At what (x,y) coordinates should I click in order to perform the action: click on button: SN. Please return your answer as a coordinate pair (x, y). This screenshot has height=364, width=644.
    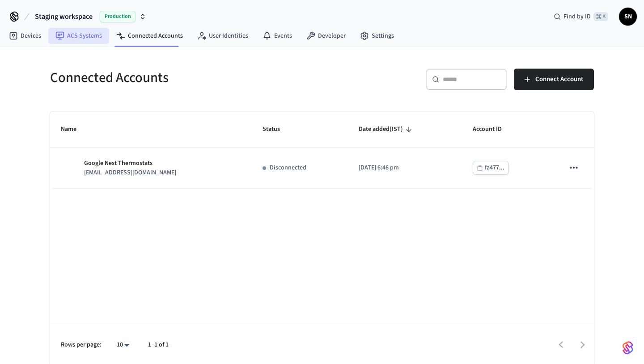
    Looking at the image, I should click on (628, 17).